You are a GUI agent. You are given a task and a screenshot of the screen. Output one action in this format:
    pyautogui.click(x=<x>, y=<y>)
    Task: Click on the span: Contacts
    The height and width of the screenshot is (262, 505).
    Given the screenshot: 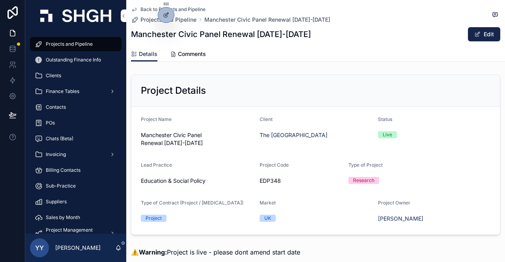 What is the action you would take?
    pyautogui.click(x=56, y=107)
    